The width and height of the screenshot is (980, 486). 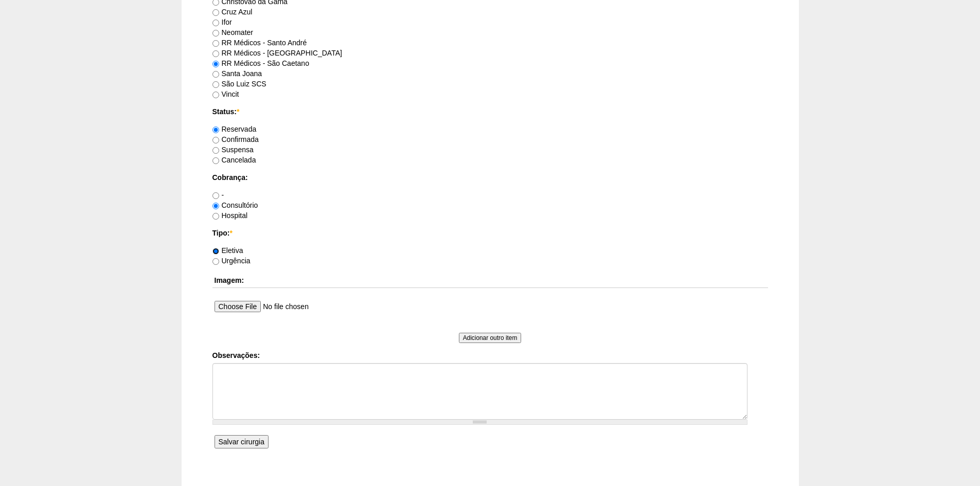 What do you see at coordinates (215, 160) in the screenshot?
I see `input: Cancelada` at bounding box center [215, 160].